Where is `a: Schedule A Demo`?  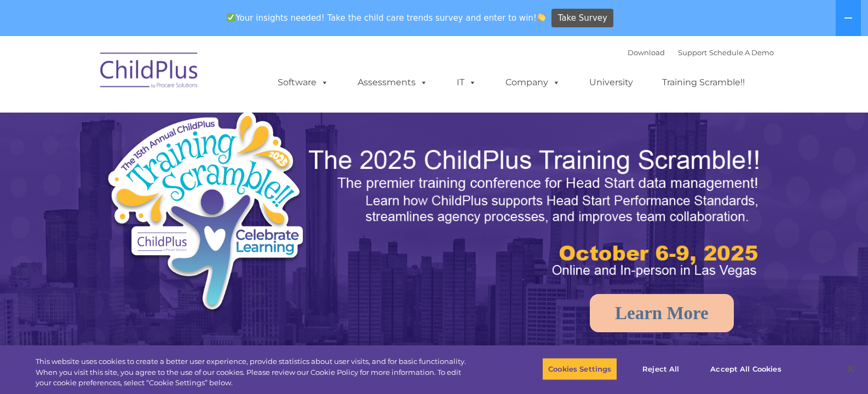 a: Schedule A Demo is located at coordinates (742, 52).